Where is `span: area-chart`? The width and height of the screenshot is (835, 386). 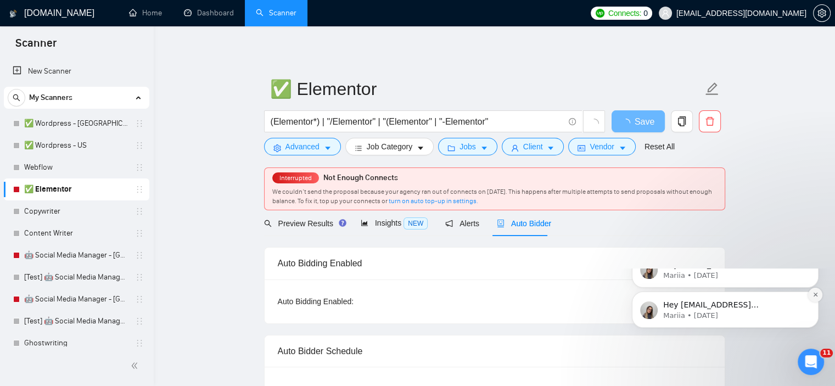
span: area-chart is located at coordinates (365, 223).